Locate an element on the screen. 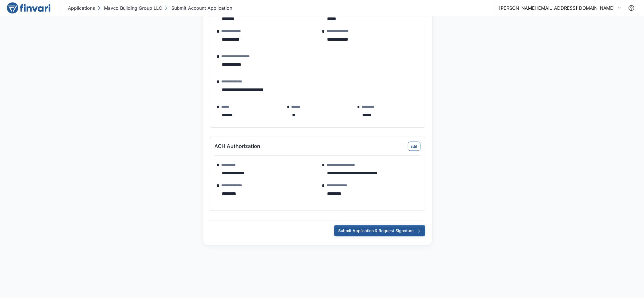 Image resolution: width=644 pixels, height=298 pixels. p: Applications is located at coordinates (81, 8).